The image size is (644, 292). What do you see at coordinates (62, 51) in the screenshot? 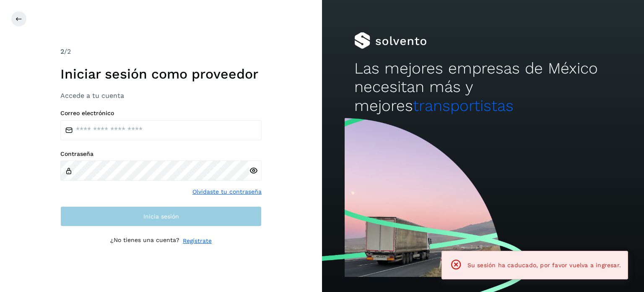
I see `span: 2` at bounding box center [62, 51].